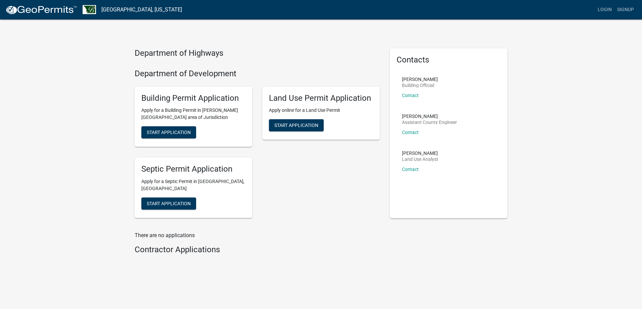 This screenshot has height=309, width=642. Describe the element at coordinates (626, 10) in the screenshot. I see `a: Signup` at that location.